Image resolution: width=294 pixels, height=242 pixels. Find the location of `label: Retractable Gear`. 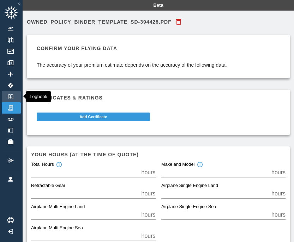

label: Retractable Gear is located at coordinates (48, 186).